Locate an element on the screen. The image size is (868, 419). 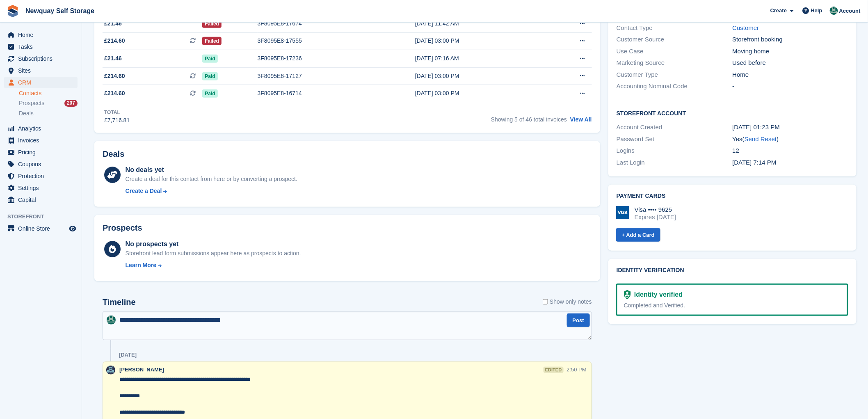
div: Yes is located at coordinates (791, 139).